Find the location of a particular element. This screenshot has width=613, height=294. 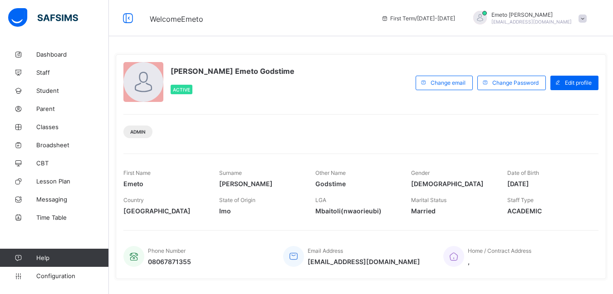

span: Edit profile is located at coordinates (578, 83).